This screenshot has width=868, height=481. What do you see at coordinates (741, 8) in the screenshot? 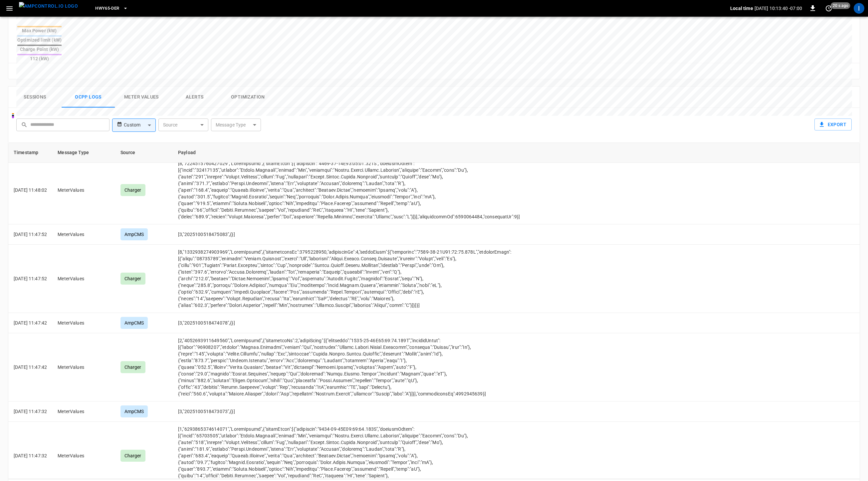
I see `p: Local time` at bounding box center [741, 8].